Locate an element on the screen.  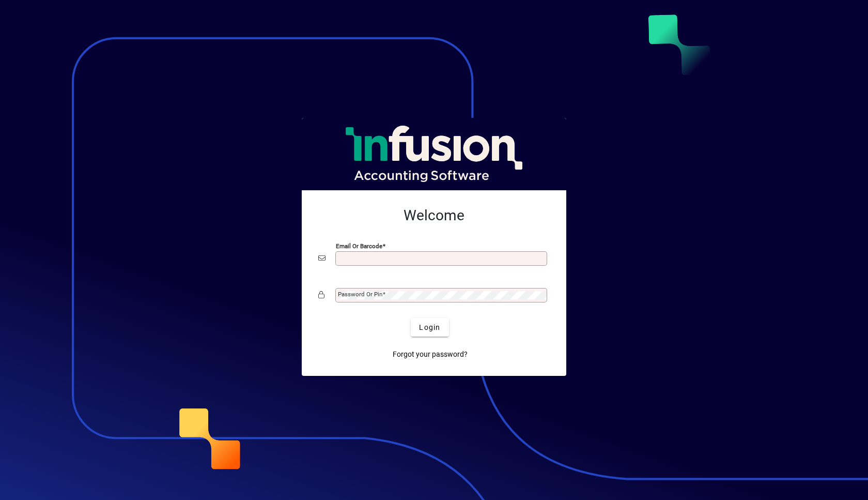
mat-label: Password or Pin is located at coordinates (360, 294).